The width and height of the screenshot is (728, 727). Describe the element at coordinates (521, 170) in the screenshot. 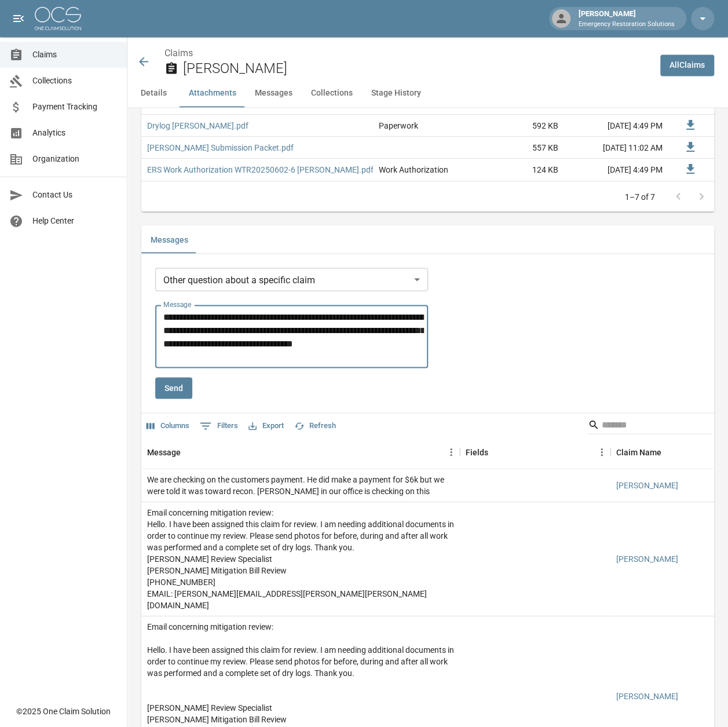

I see `div: 124 KB` at that location.